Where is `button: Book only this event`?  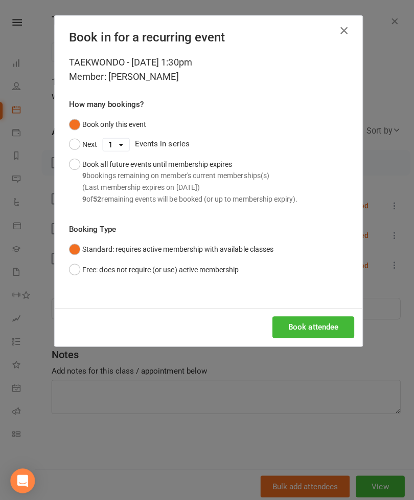 button: Book only this event is located at coordinates (107, 124).